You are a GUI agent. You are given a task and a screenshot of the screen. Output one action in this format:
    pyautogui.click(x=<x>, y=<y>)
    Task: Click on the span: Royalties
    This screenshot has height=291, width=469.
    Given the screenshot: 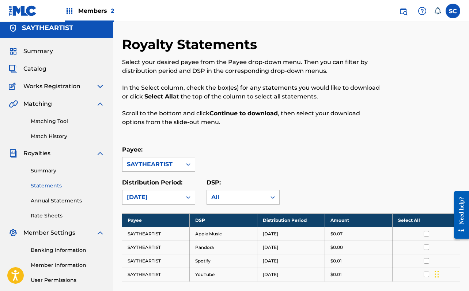 What is the action you would take?
    pyautogui.click(x=37, y=153)
    